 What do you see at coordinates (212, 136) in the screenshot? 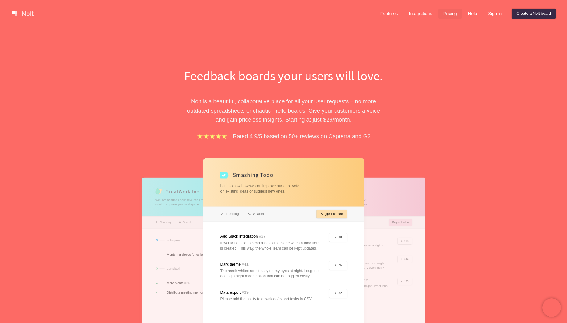
I see `img: stars.b067e34983.png` at bounding box center [212, 136].